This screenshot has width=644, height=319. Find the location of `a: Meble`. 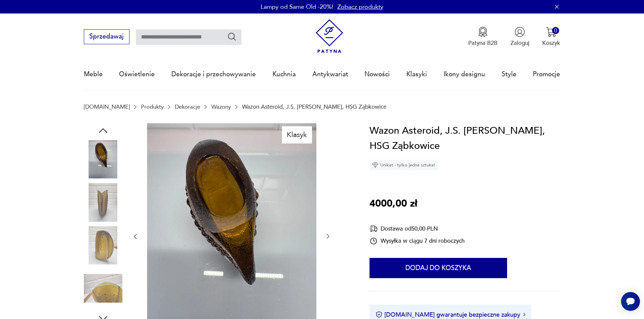

a: Meble is located at coordinates (93, 74).